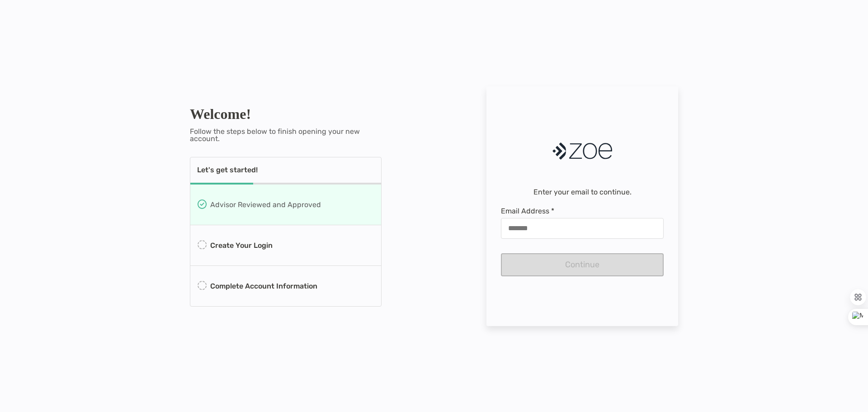  What do you see at coordinates (263, 286) in the screenshot?
I see `p: Complete Account Information` at bounding box center [263, 286].